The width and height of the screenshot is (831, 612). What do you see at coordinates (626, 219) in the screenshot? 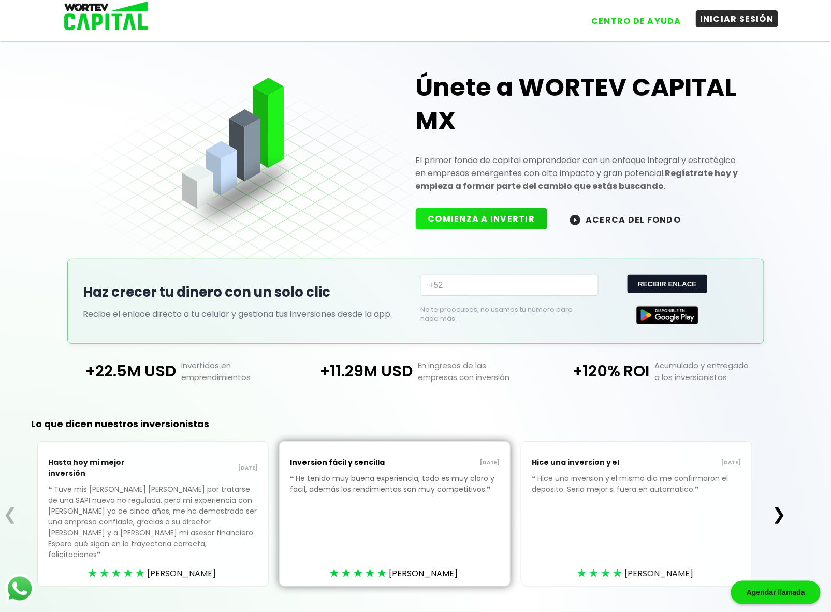
I see `button: ACERCA DEL FONDO` at bounding box center [626, 219].